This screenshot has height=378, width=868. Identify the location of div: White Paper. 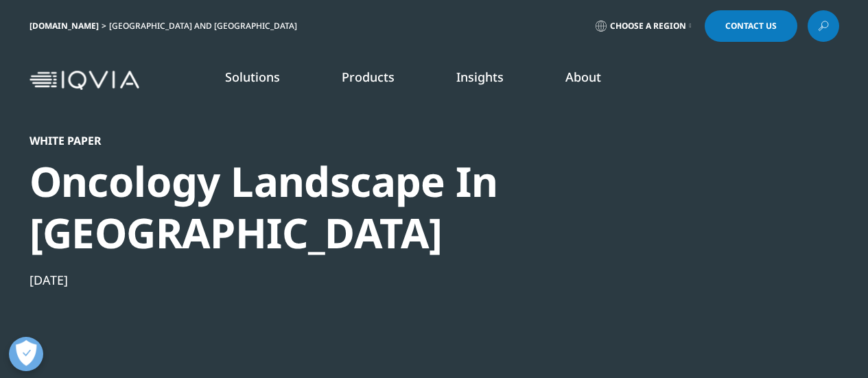
(265, 141).